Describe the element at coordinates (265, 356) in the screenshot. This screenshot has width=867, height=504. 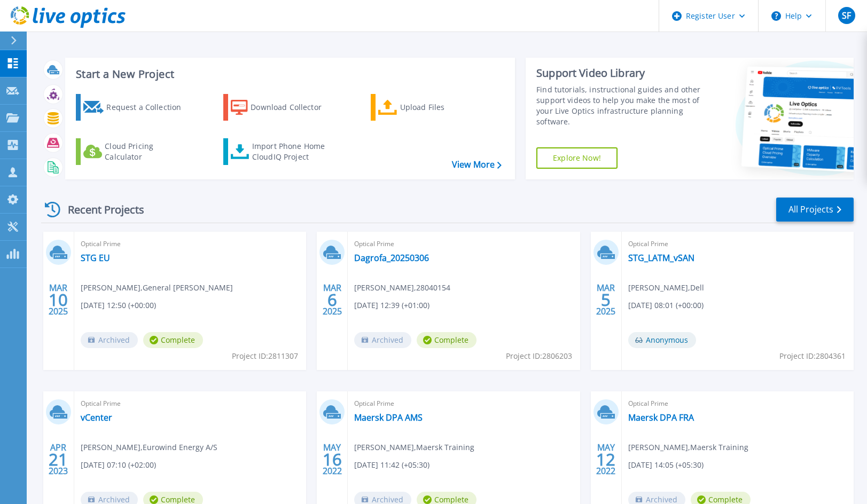
I see `span: Project ID: 2811307` at that location.